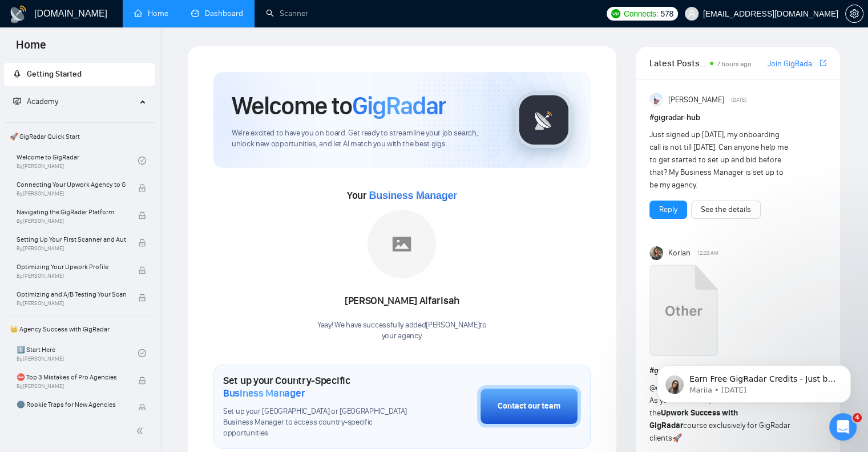 The width and height of the screenshot is (868, 452). Describe the element at coordinates (72, 266) in the screenshot. I see `span: Optimizing Your Upwork Profile` at that location.